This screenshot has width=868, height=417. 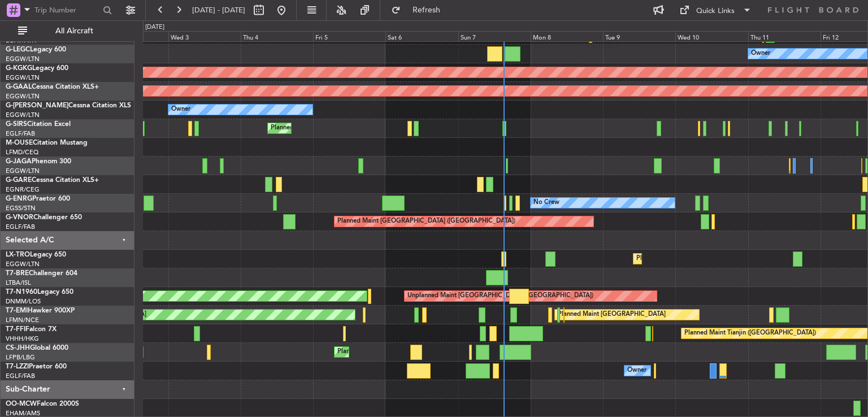 I want to click on a: G-KGKGLegacy 600, so click(x=37, y=68).